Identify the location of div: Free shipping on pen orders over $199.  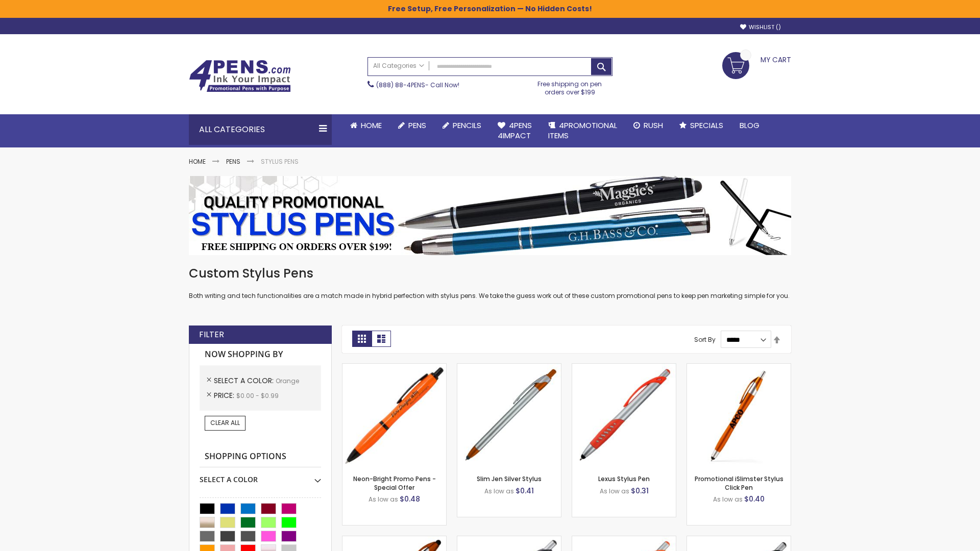
(570, 86).